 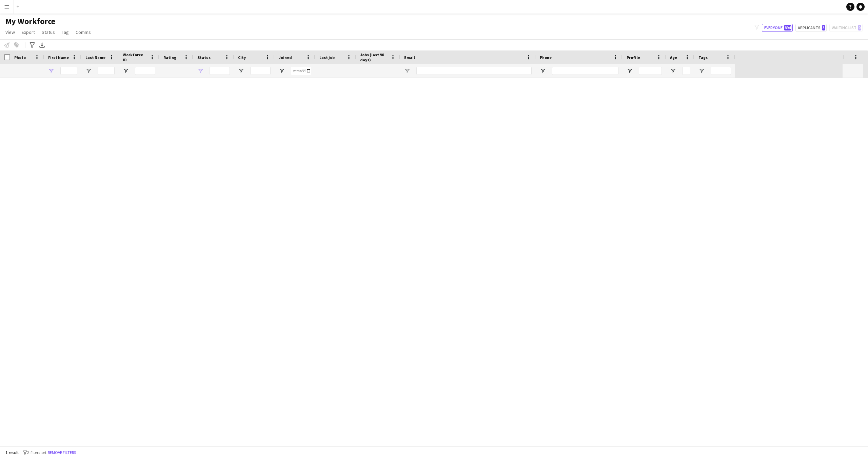 I want to click on span: 2 filters set, so click(x=37, y=452).